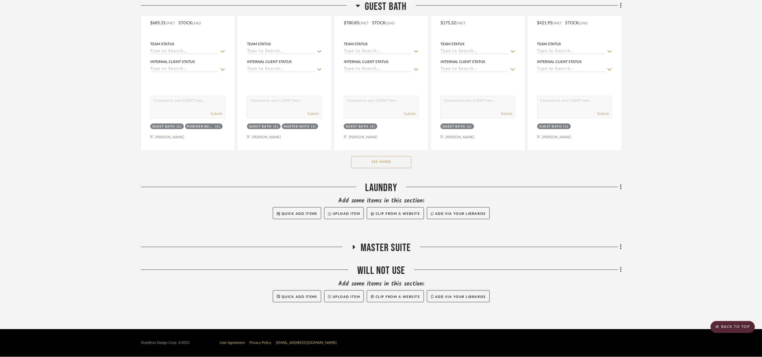 This screenshot has height=357, width=762. Describe the element at coordinates (297, 127) in the screenshot. I see `div: Master Suite` at that location.